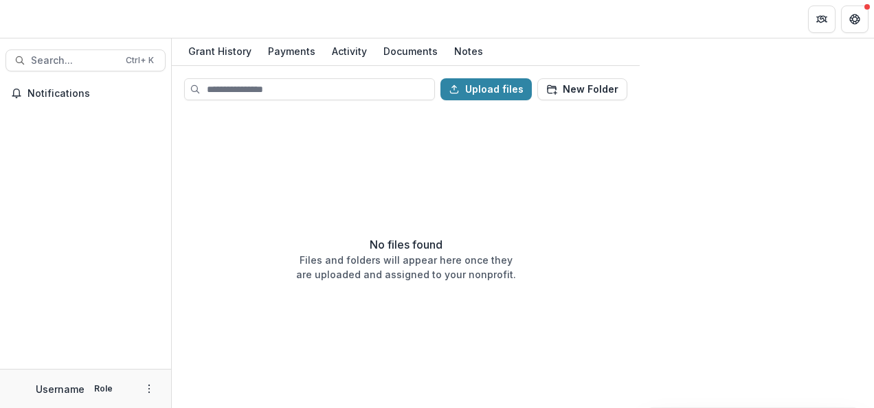 The width and height of the screenshot is (874, 408). I want to click on a: Payments, so click(291, 52).